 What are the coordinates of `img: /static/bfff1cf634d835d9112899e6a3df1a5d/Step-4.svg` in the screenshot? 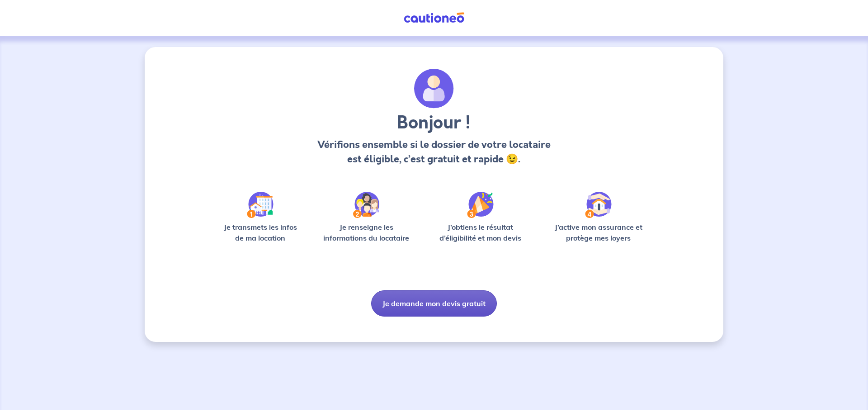 It's located at (598, 205).